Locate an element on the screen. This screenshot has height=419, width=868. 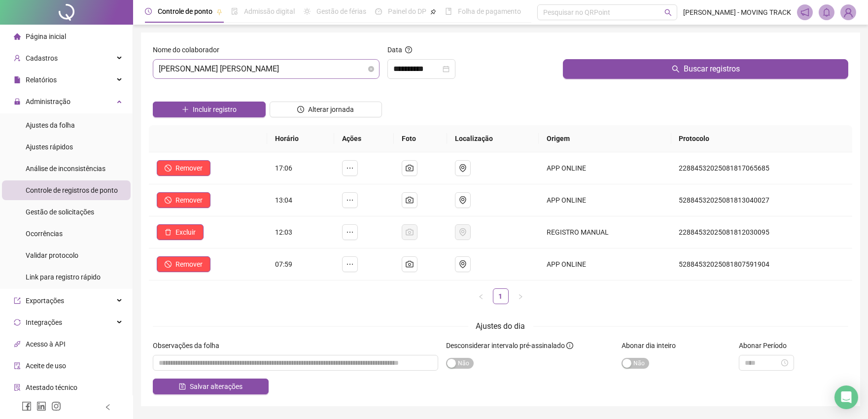
span: Validar protocolo is located at coordinates (52, 256).